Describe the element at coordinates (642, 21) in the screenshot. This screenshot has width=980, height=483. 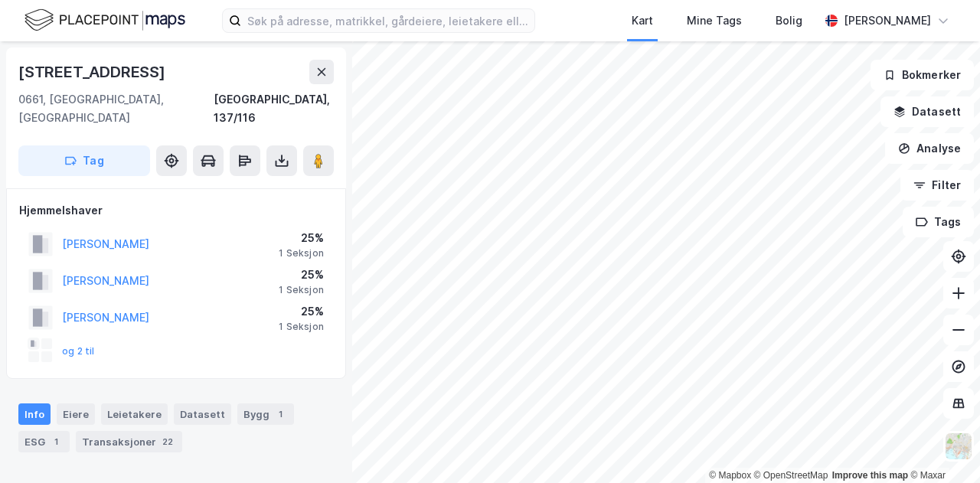
I see `div: Kart` at that location.